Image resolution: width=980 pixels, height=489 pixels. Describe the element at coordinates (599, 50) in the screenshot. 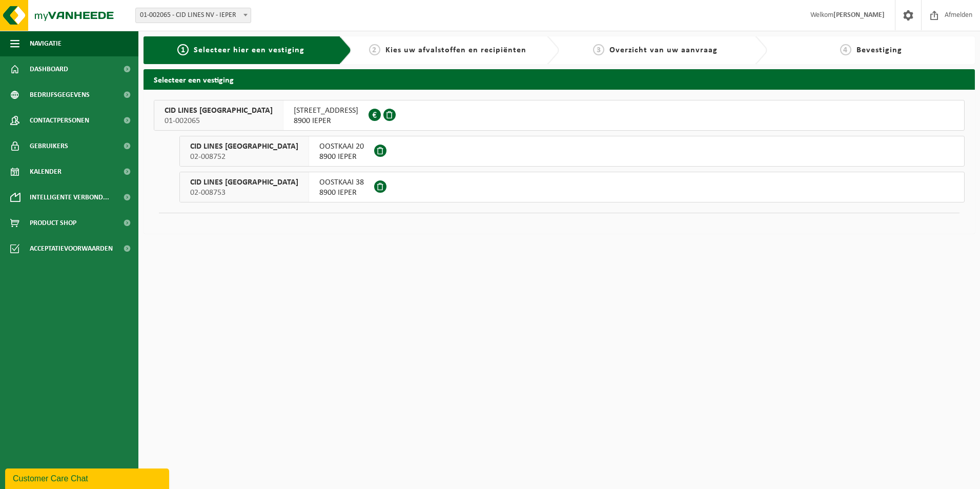

I see `span: 3` at that location.